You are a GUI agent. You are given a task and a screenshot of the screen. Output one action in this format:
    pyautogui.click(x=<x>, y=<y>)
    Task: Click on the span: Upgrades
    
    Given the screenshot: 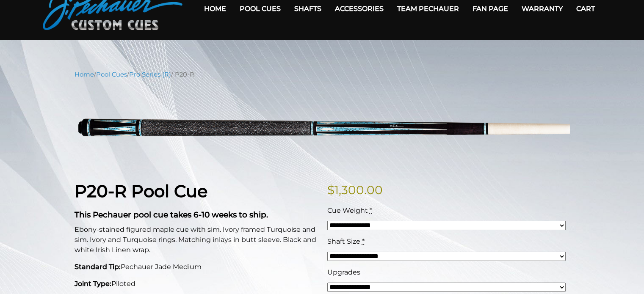 What is the action you would take?
    pyautogui.click(x=344, y=272)
    